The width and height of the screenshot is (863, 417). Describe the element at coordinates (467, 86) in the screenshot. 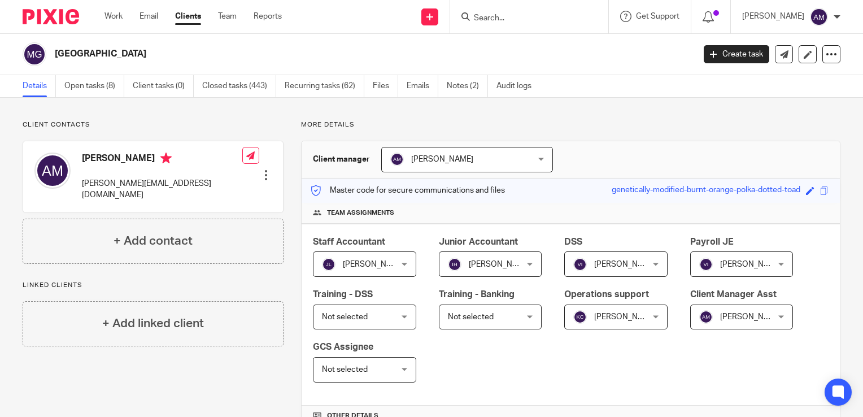

I see `a: Notes (2)` at that location.